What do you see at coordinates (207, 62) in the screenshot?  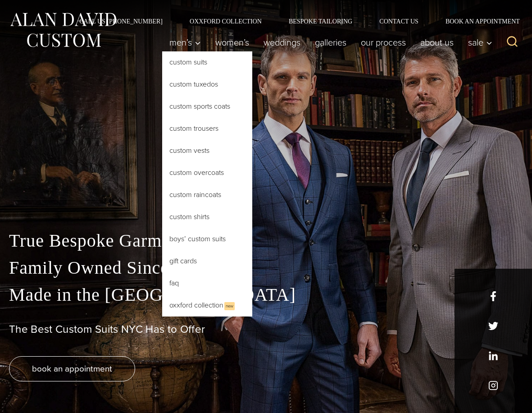 I see `a: Custom Suits` at bounding box center [207, 62].